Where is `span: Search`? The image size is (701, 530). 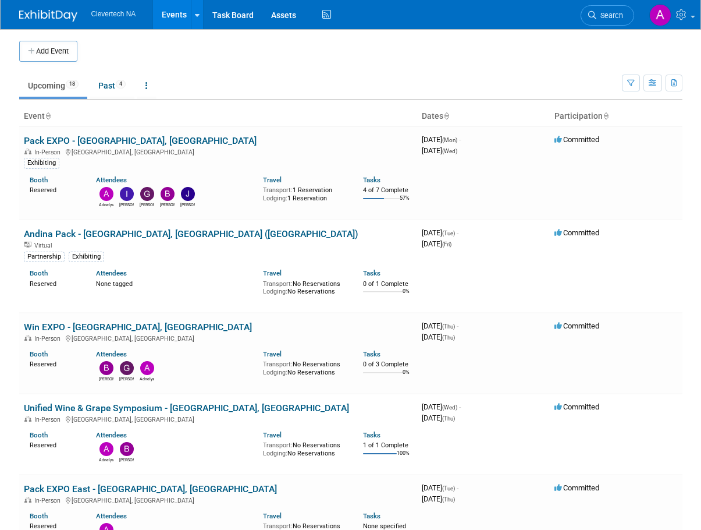
span: Search is located at coordinates (610, 15).